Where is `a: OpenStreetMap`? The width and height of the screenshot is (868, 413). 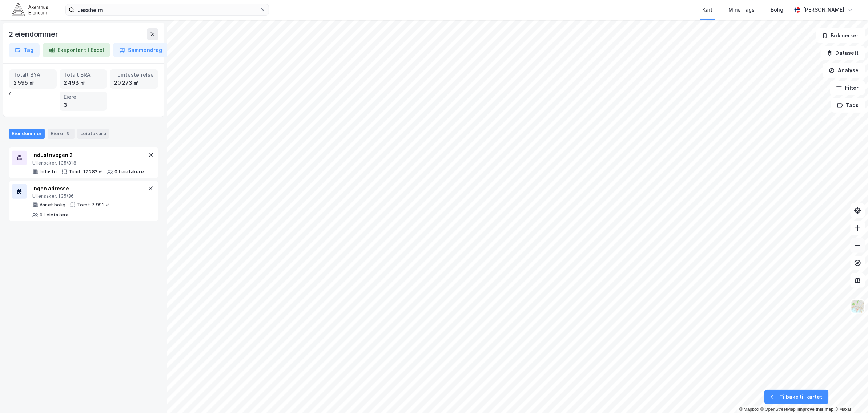 a: OpenStreetMap is located at coordinates (778, 410).